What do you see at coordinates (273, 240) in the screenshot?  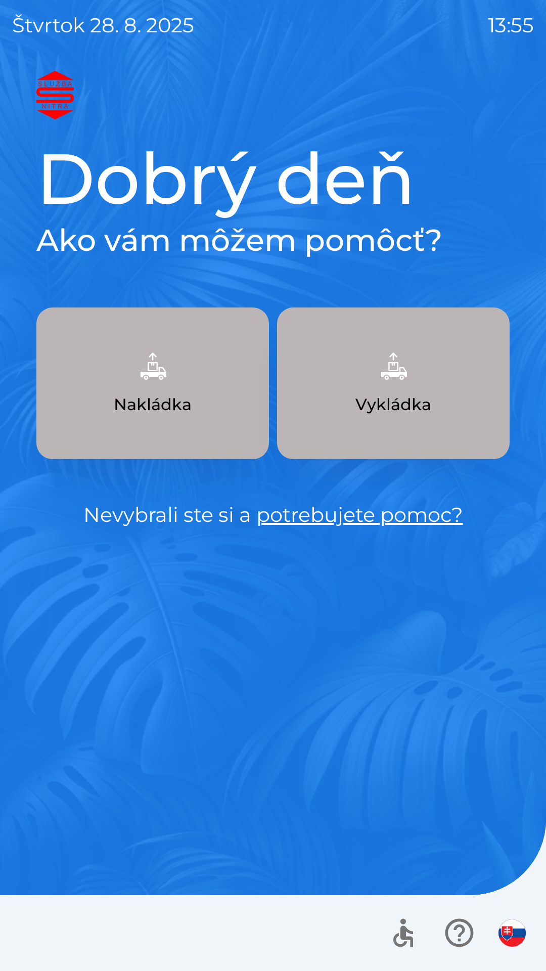 I see `h2: Ako vám môžem pomôcť?` at bounding box center [273, 240].